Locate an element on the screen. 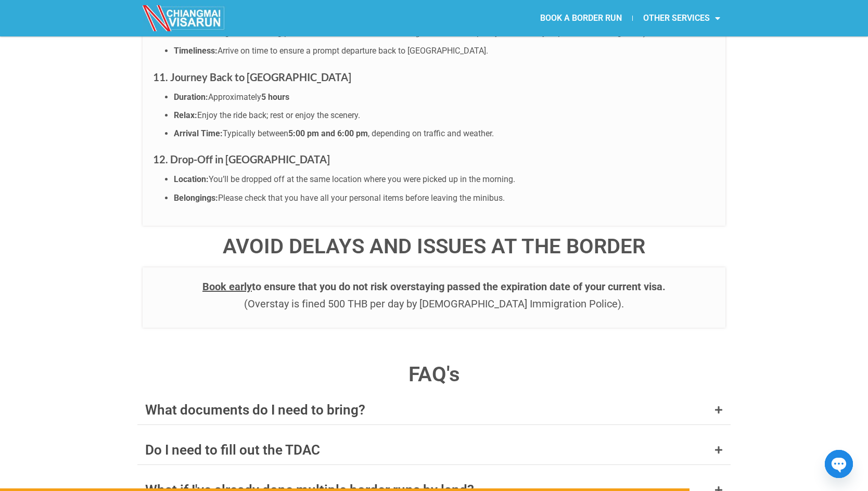  div: Do I need to fill out the TDAC is located at coordinates (232, 450).